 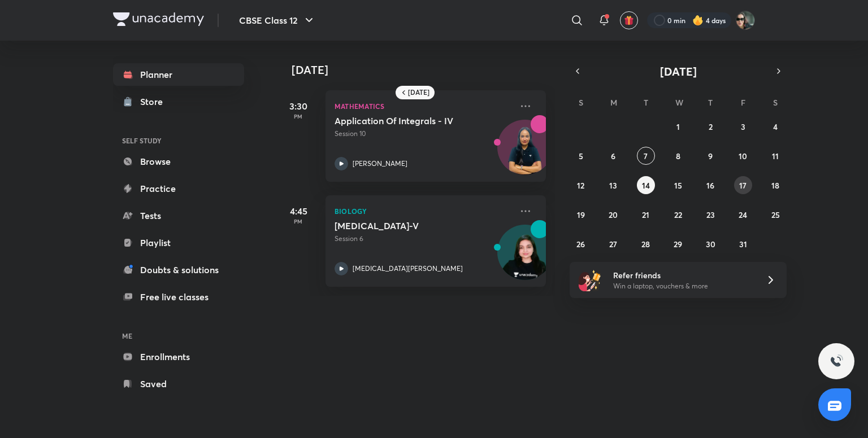 I want to click on abbr: Wednesday, so click(x=679, y=102).